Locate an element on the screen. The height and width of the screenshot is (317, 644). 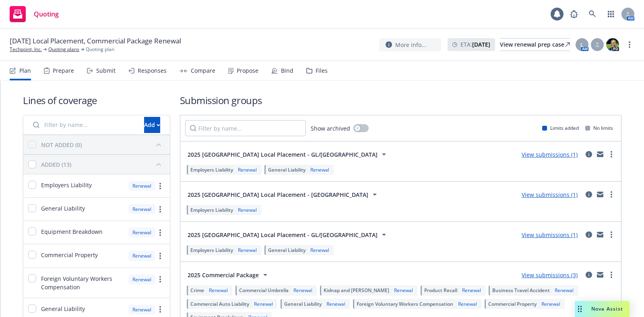
button: Add is located at coordinates (152, 125).